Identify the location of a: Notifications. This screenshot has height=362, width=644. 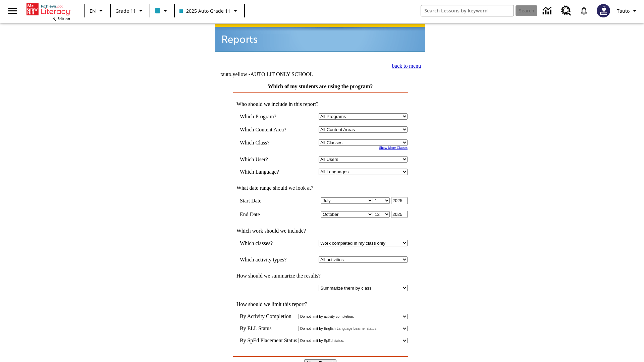
(584, 11).